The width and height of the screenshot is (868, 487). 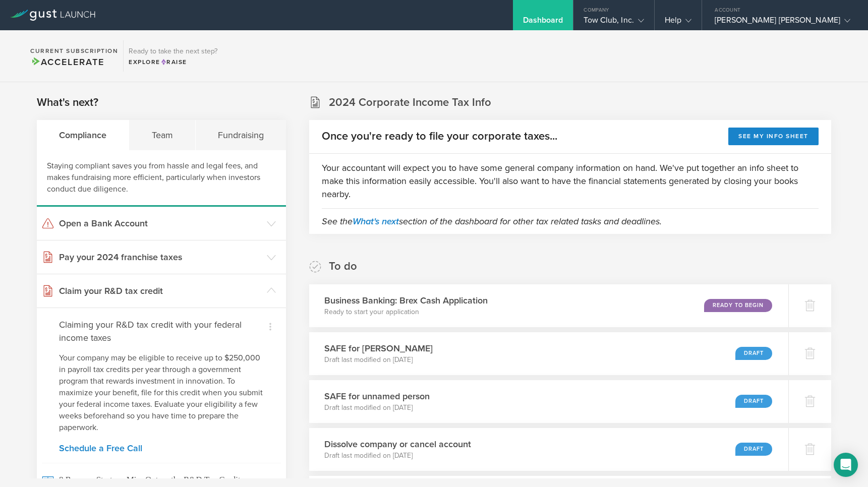 I want to click on h3: Open a Bank Account, so click(x=160, y=223).